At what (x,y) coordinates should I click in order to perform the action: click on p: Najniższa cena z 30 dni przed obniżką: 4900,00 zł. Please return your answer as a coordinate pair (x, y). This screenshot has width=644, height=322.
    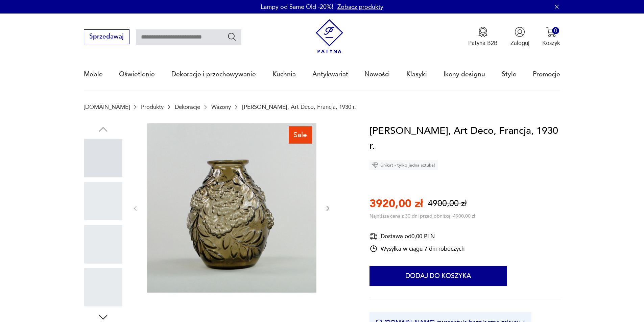
    Looking at the image, I should click on (422, 216).